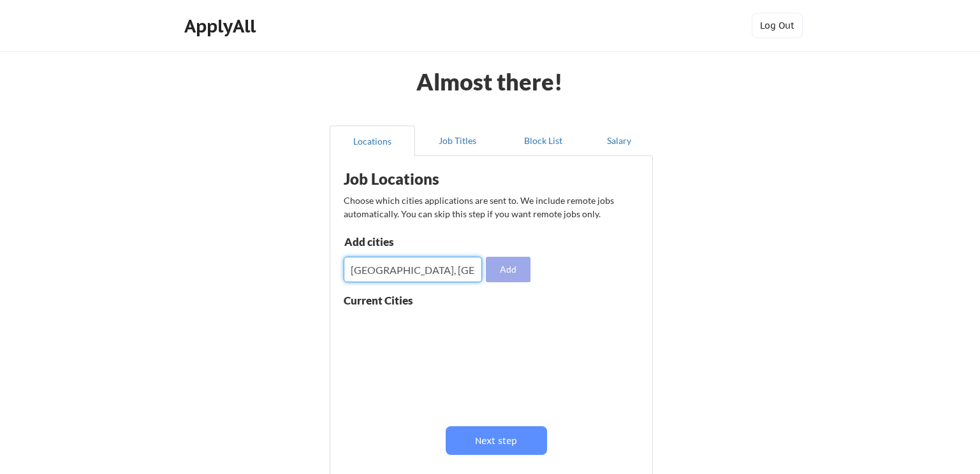 Image resolution: width=980 pixels, height=474 pixels. I want to click on div: Choose which cities applications are sent to. We include remote jobs automatically. You can skip ..., so click(490, 207).